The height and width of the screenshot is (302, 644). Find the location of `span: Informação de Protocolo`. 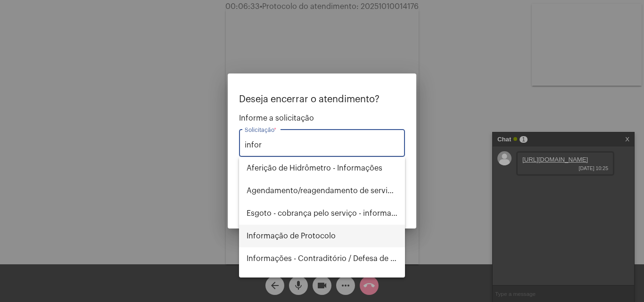

span: Informação de Protocolo is located at coordinates (322, 236).